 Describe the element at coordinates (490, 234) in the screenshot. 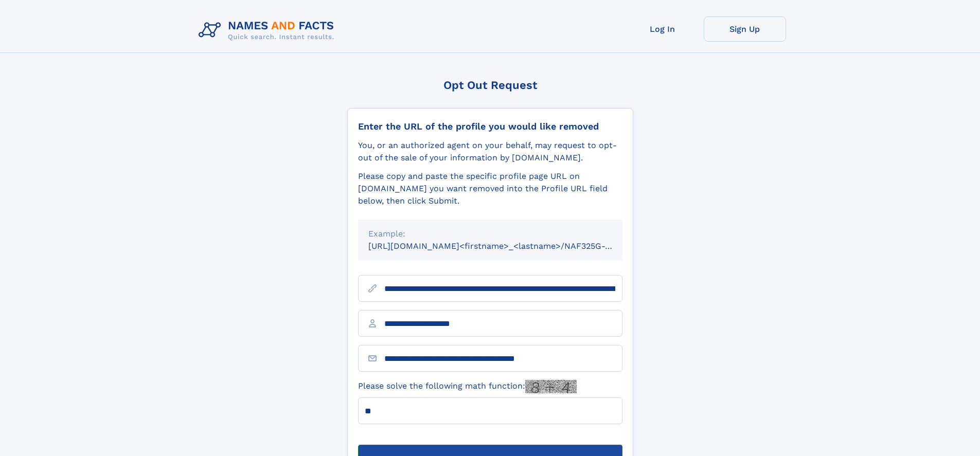

I see `div: Example:` at that location.